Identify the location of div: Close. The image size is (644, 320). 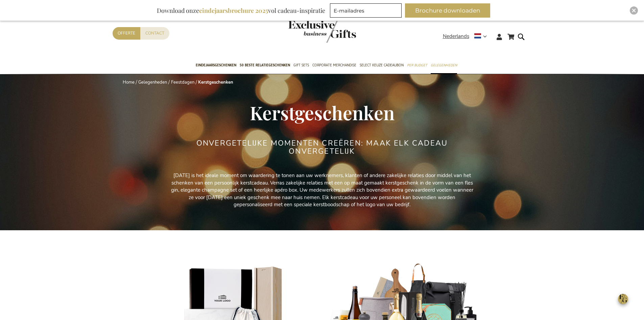
(634, 11).